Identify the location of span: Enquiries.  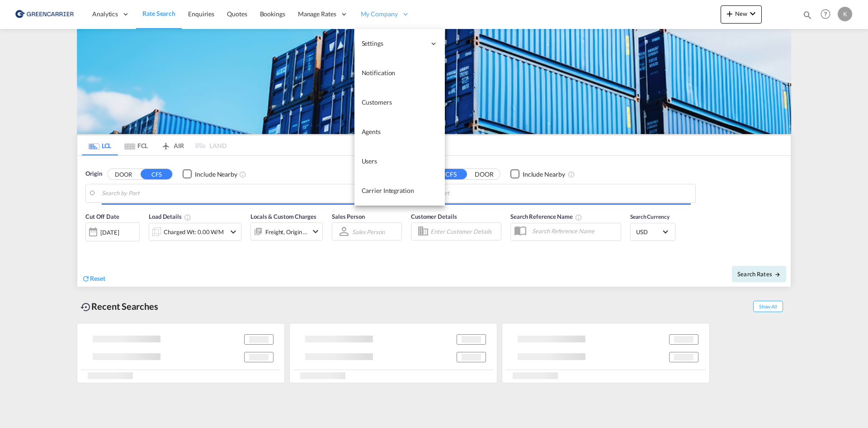
(201, 14).